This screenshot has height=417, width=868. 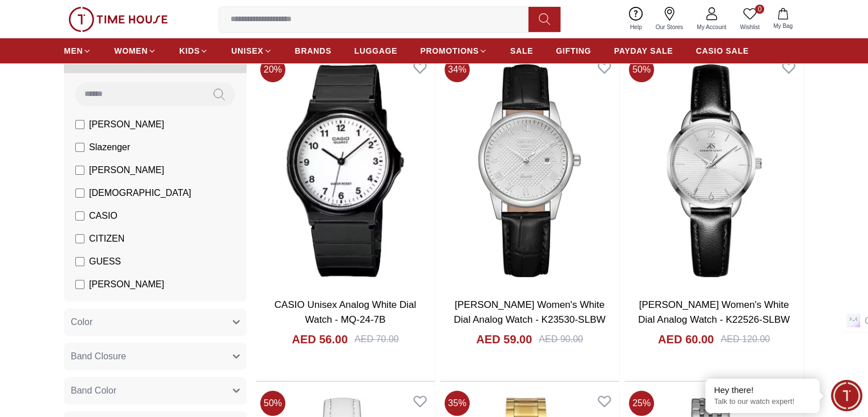 What do you see at coordinates (714, 170) in the screenshot?
I see `img: Kenneth Scott Women's White Dial Analog Watch - K22526-SLBW` at bounding box center [714, 170].